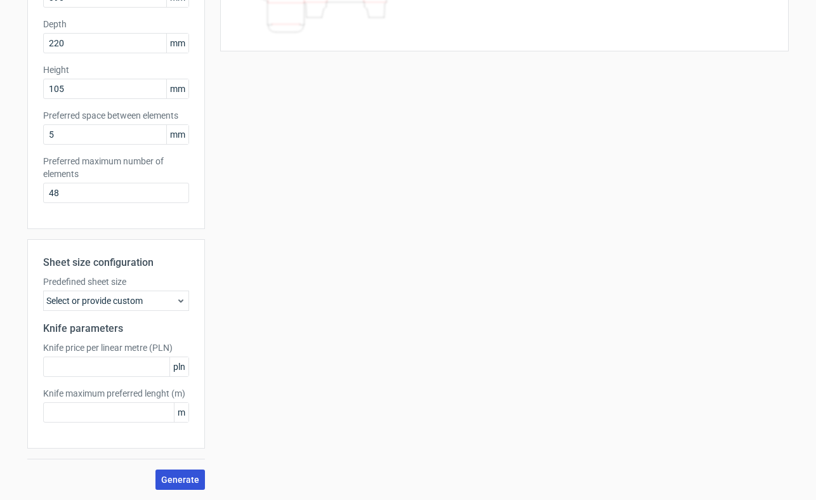  I want to click on span: Generate, so click(180, 480).